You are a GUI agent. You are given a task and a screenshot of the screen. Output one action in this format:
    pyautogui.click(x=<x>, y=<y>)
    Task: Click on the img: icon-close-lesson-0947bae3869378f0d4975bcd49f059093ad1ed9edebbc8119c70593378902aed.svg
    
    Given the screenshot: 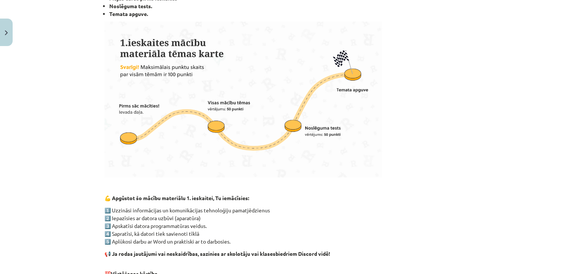 What is the action you would take?
    pyautogui.click(x=6, y=33)
    